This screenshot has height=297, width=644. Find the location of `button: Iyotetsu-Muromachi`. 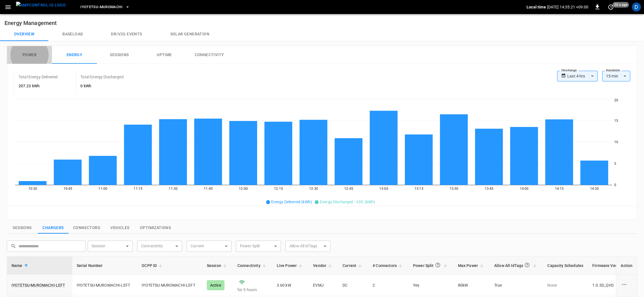

button: Iyotetsu-Muromachi is located at coordinates (105, 7).